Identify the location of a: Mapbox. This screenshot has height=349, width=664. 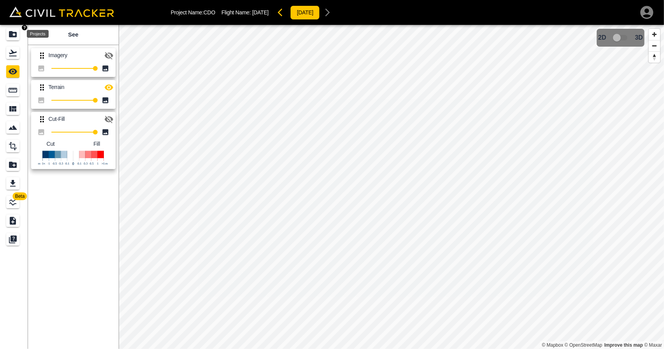
(552, 345).